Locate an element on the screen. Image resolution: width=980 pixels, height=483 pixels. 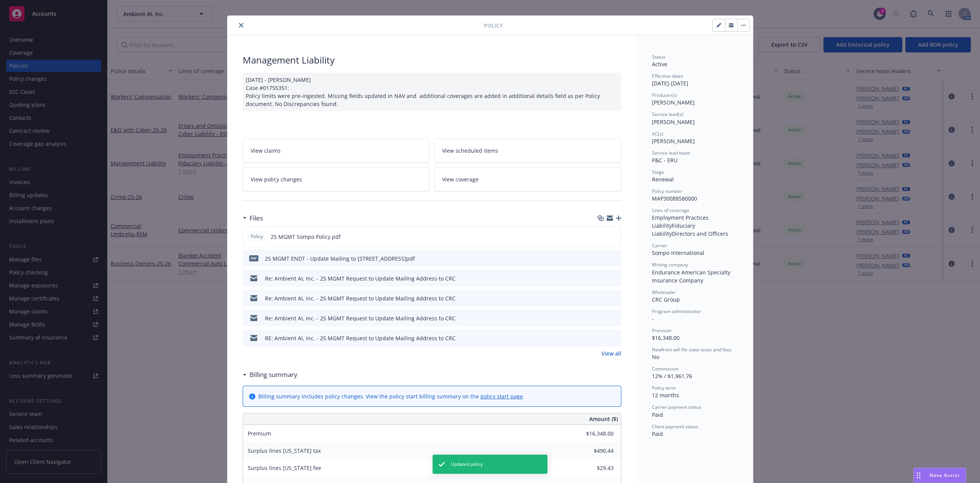
span: MAP30088580000 is located at coordinates (675, 198).